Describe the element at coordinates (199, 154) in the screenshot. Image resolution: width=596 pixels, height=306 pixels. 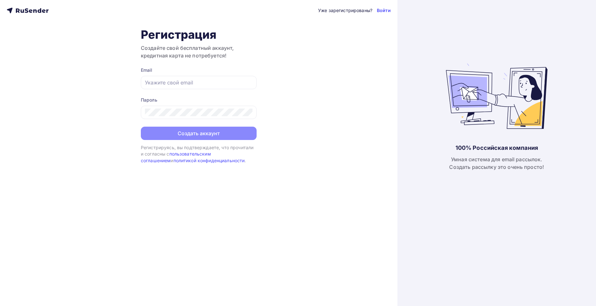
I see `div: Регистрируясь, вы подтверждаете, что прочитали и согласны с и .` at that location.